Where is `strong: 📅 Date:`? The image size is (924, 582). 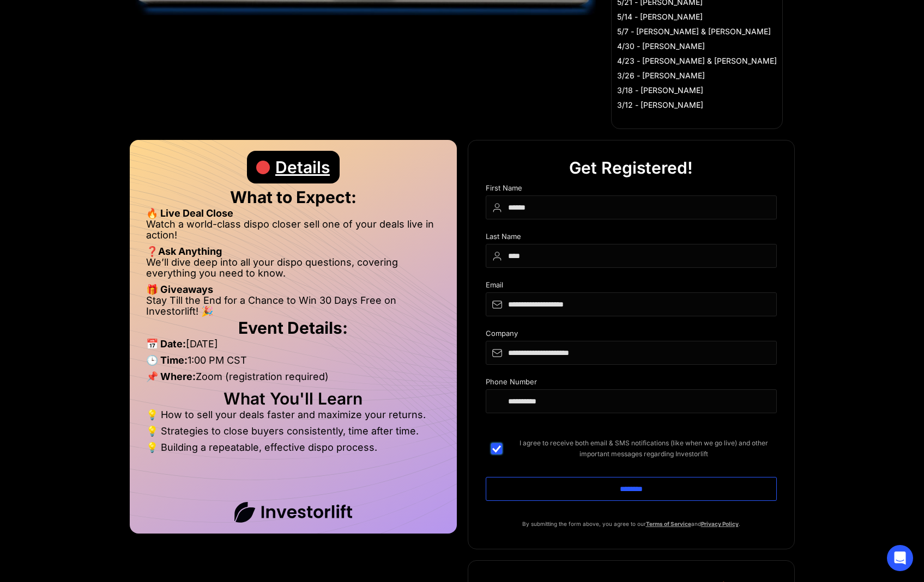
strong: 📅 Date: is located at coordinates (166, 343).